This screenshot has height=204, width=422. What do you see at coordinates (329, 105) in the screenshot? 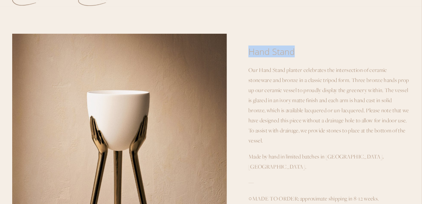
I see `p: Our Hand Stand planter celebrates the intersection of ceramic stoneware and bronze in a classic t...` at bounding box center [329, 105].